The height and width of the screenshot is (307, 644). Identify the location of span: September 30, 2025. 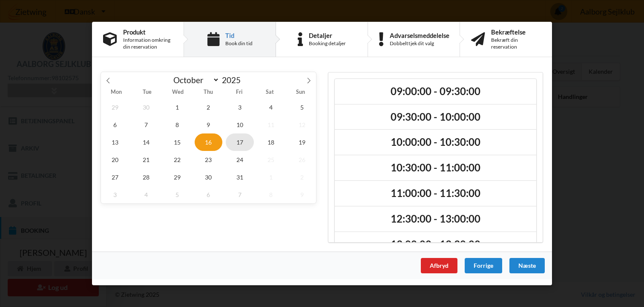
(146, 107).